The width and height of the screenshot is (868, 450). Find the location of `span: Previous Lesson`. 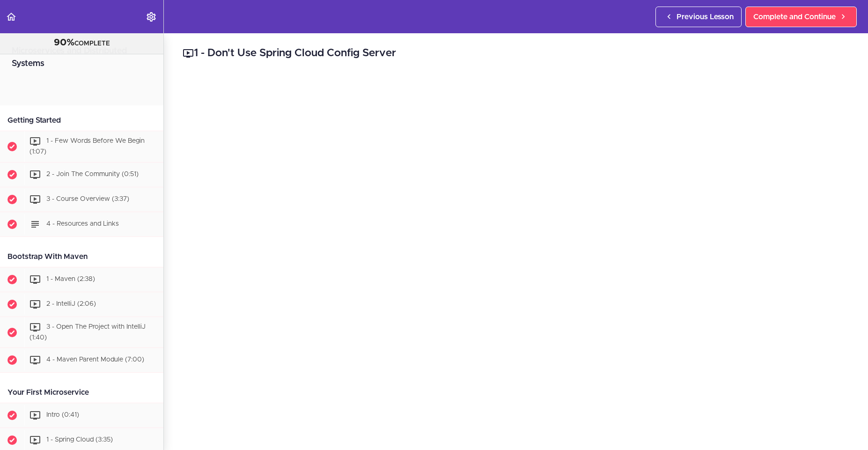

span: Previous Lesson is located at coordinates (705, 17).